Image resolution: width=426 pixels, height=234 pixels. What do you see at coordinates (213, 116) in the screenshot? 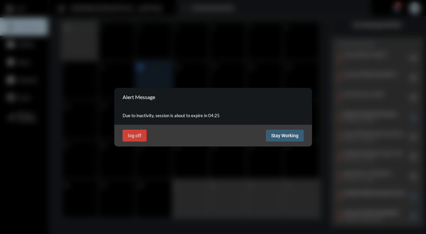
I see `p: Due to inactivity, session is about to expire in 04:25` at bounding box center [213, 116].